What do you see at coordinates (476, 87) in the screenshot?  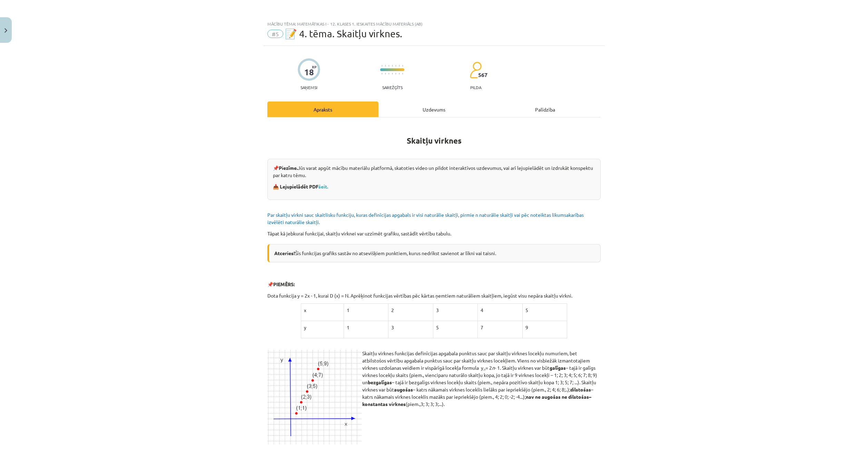 I see `p: pilda` at bounding box center [476, 87].